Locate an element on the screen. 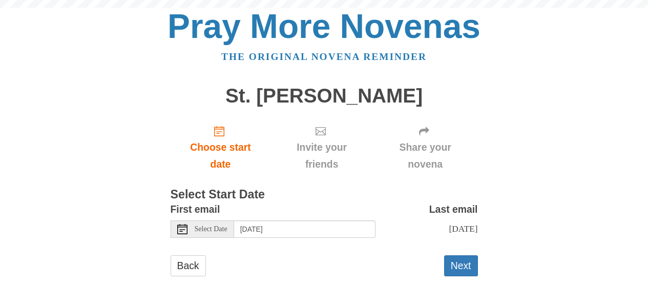 The height and width of the screenshot is (304, 648). a: The original novena reminder is located at coordinates (324, 56).